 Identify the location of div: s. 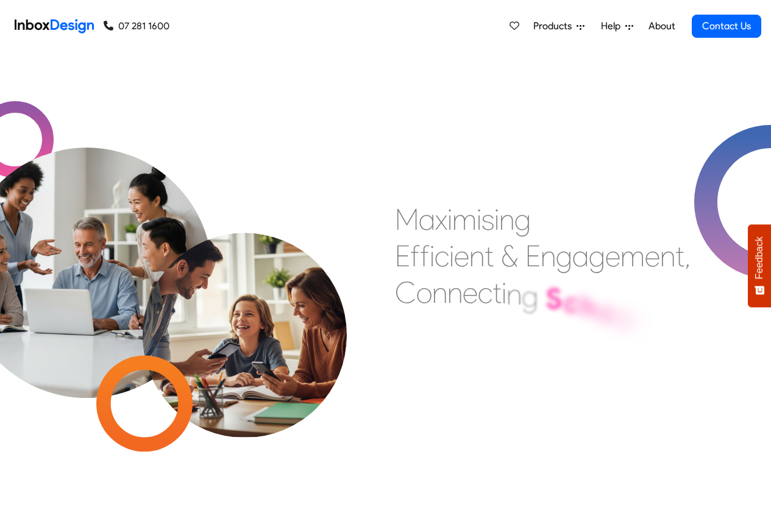
(487, 219).